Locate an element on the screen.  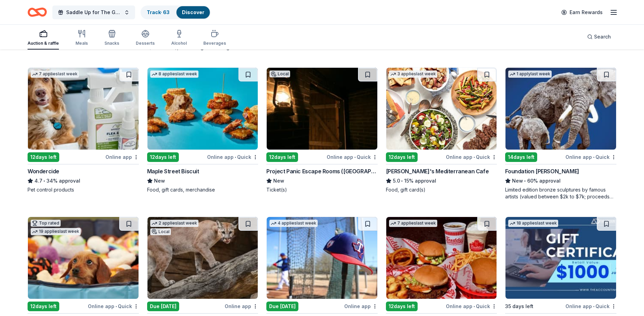
div: 60% approval is located at coordinates (560, 181).